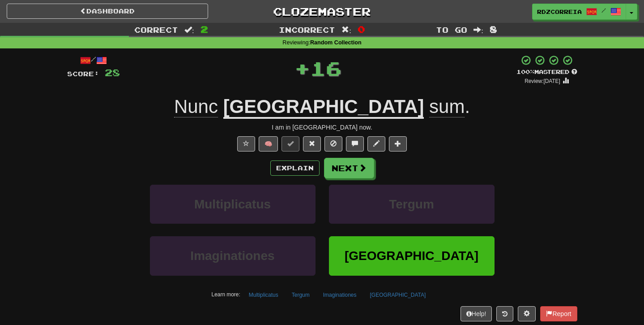  I want to click on span: To go, so click(451, 29).